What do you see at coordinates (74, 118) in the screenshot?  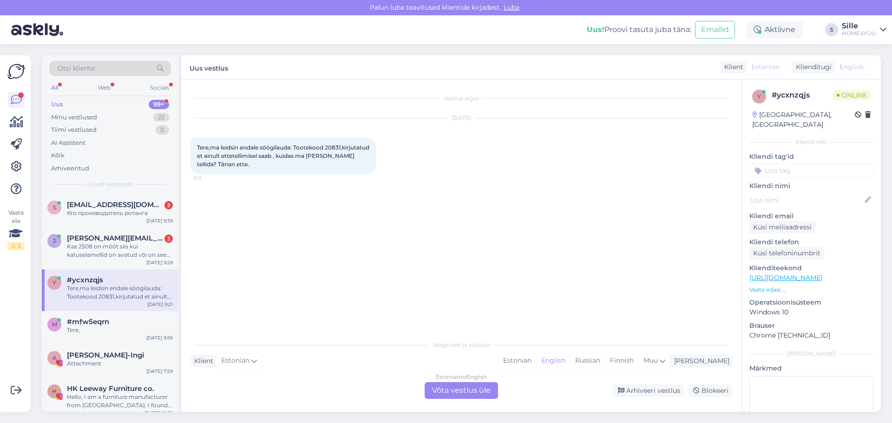 I see `div: Minu vestlused` at bounding box center [74, 118].